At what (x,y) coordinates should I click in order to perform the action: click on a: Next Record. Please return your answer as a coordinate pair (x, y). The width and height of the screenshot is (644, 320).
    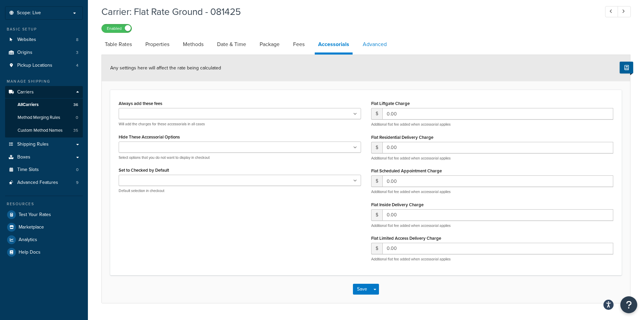
    Looking at the image, I should click on (625, 12).